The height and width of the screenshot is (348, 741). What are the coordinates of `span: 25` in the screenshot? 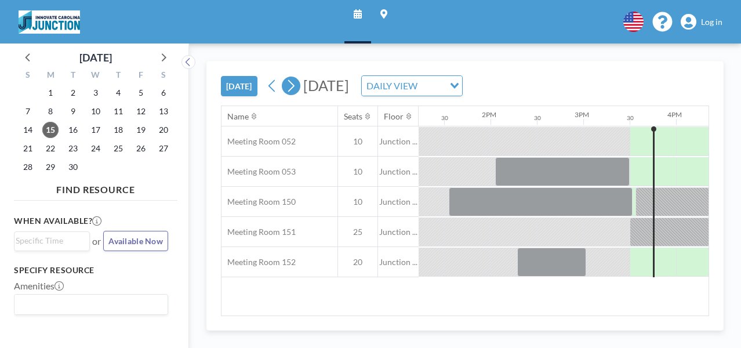 It's located at (358, 232).